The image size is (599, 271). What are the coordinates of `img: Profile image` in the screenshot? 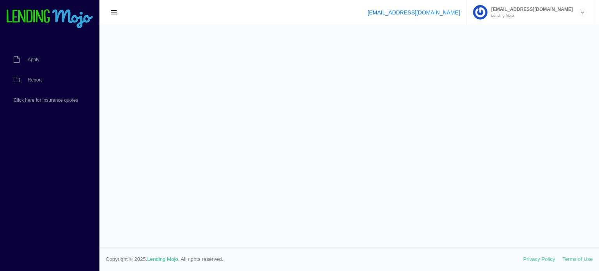 It's located at (480, 12).